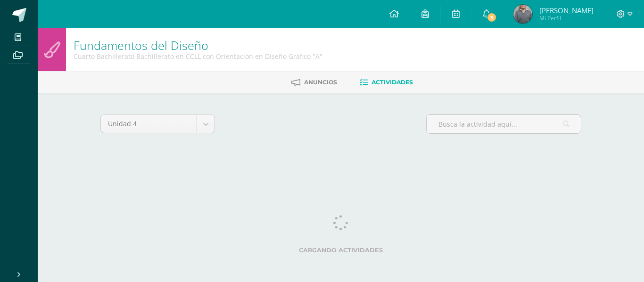 Image resolution: width=644 pixels, height=282 pixels. I want to click on span: Unidad 4, so click(148, 124).